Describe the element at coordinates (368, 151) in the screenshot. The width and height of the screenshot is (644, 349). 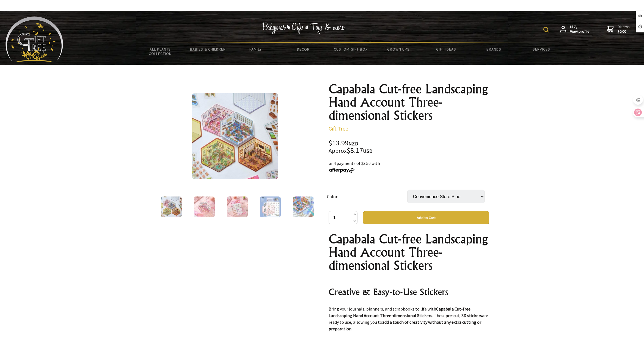
I see `span: USD` at that location.